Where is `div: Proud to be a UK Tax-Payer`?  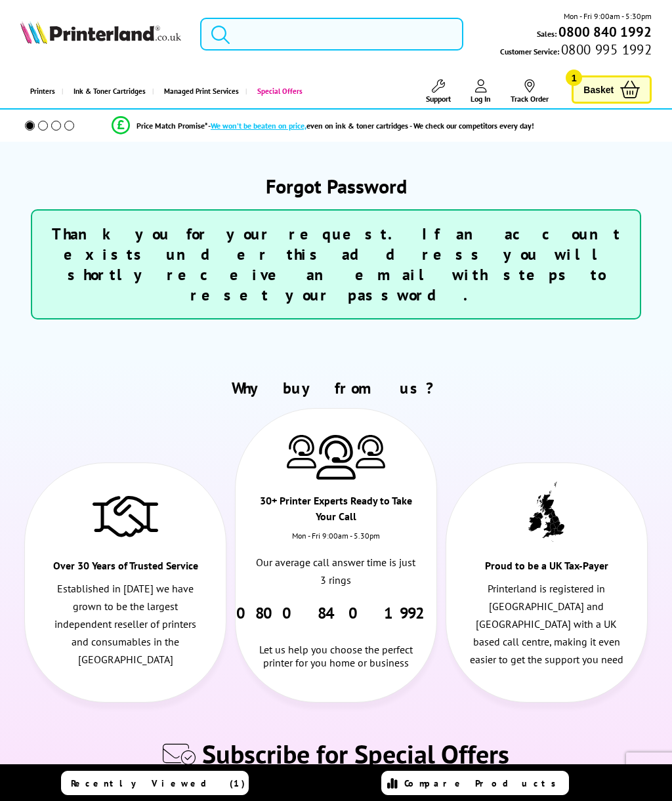 div: Proud to be a UK Tax-Payer is located at coordinates (546, 569).